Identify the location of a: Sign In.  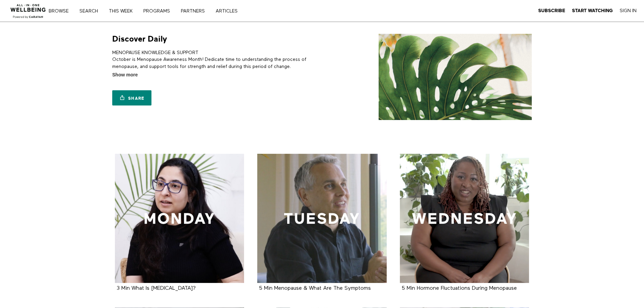
(628, 11).